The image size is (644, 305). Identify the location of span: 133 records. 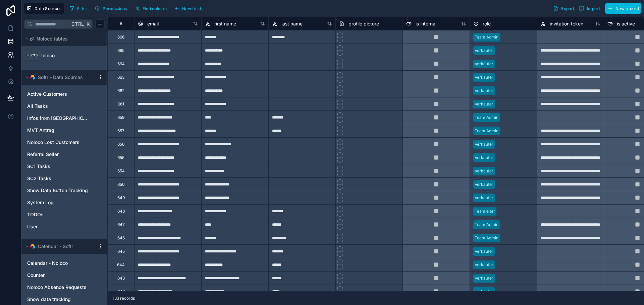
(124, 298).